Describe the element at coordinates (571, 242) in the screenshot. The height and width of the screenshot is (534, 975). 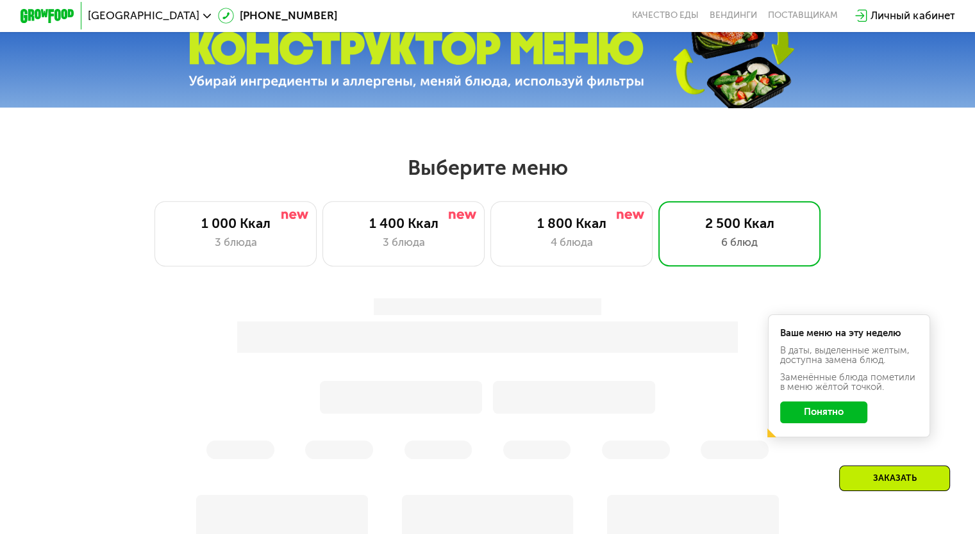
I see `div: 4 блюда` at that location.